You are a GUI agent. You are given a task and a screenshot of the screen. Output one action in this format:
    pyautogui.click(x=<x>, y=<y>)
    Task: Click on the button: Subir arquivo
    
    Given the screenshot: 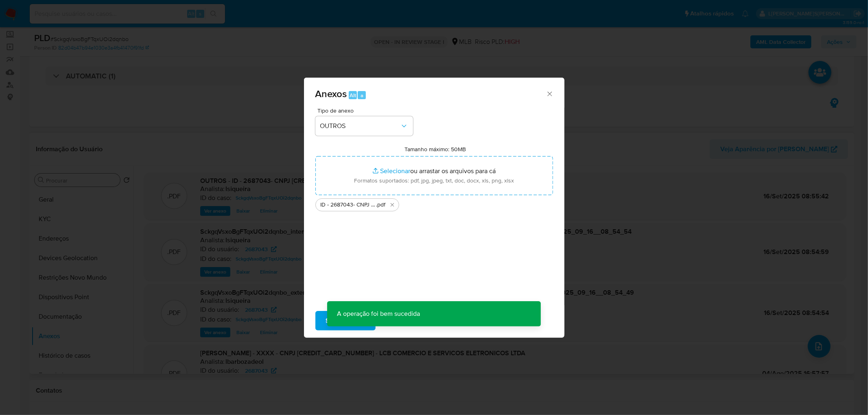 What is the action you would take?
    pyautogui.click(x=345, y=321)
    